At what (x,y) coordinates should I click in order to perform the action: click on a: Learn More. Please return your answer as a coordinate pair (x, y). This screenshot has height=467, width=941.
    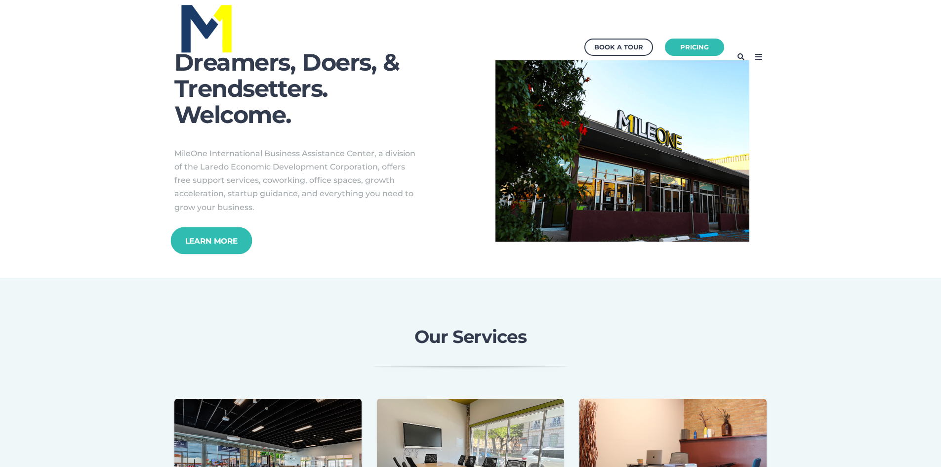
    Looking at the image, I should click on (211, 240).